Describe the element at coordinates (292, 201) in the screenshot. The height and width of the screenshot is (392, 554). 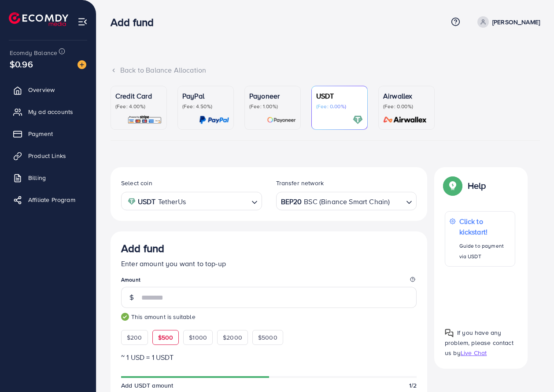
I see `strong: BEP20` at that location.